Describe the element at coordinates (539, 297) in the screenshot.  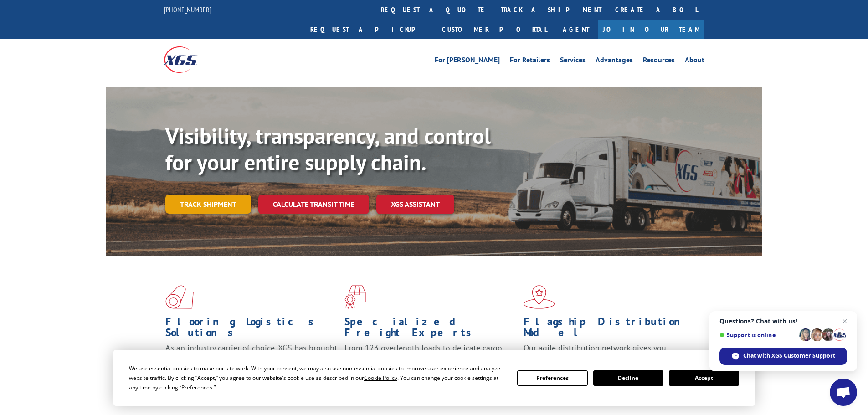
I see `img: xgs-icon-flagship-distribution-model-red` at that location.